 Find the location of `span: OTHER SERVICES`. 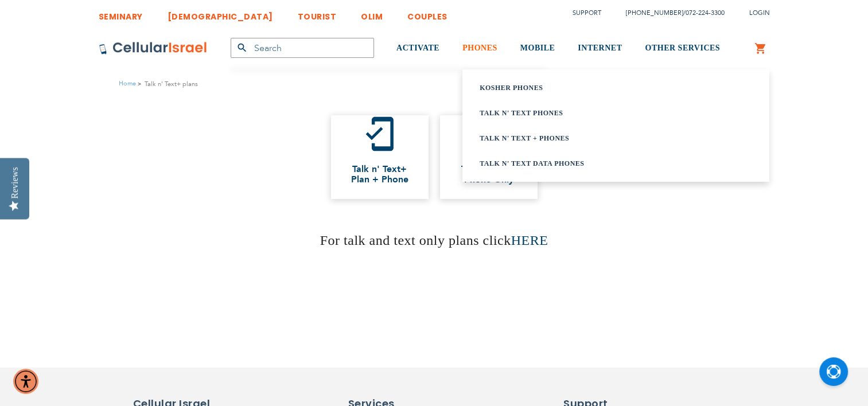

span: OTHER SERVICES is located at coordinates (682, 48).